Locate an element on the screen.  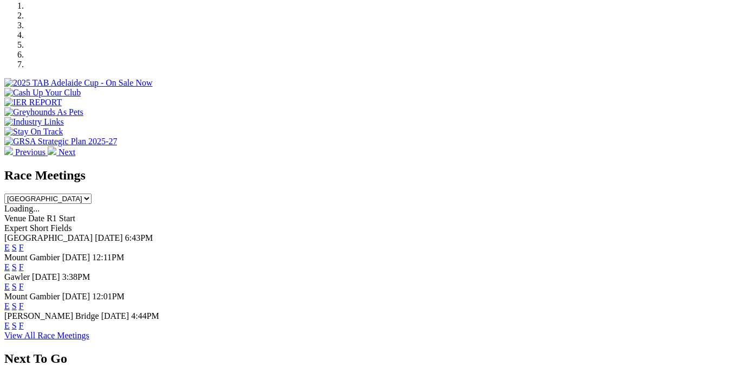
span: R1 Start is located at coordinates (61, 218).